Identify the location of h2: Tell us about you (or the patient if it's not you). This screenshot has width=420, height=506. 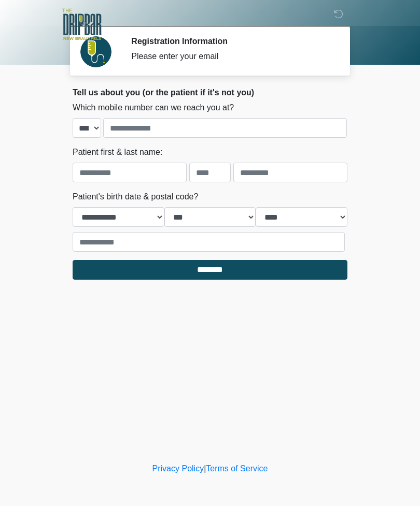
(210, 92).